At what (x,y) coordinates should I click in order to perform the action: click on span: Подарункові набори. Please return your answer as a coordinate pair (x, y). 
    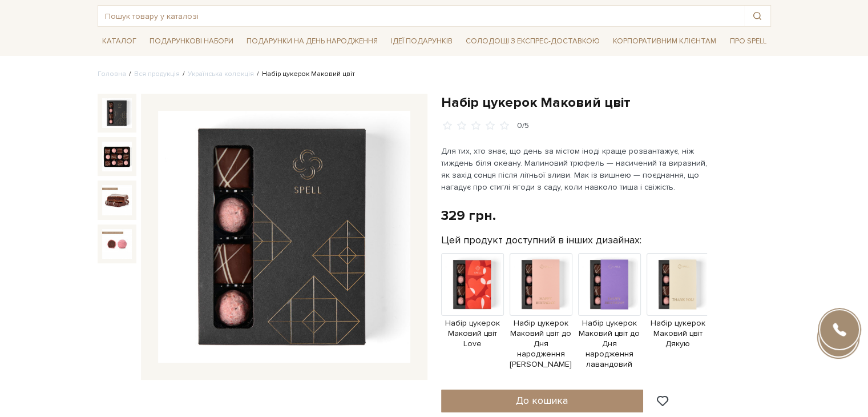
    Looking at the image, I should click on (192, 41).